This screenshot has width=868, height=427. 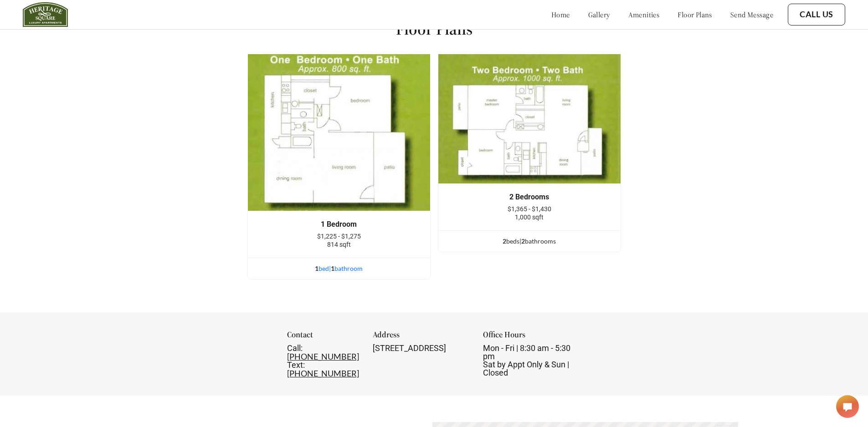 What do you see at coordinates (695, 14) in the screenshot?
I see `a: floor plans` at bounding box center [695, 14].